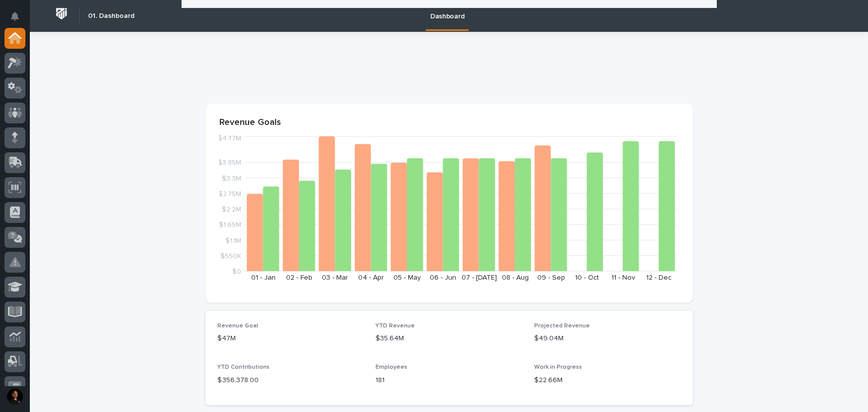  Describe the element at coordinates (587, 278) in the screenshot. I see `text: 10 - Oct` at that location.